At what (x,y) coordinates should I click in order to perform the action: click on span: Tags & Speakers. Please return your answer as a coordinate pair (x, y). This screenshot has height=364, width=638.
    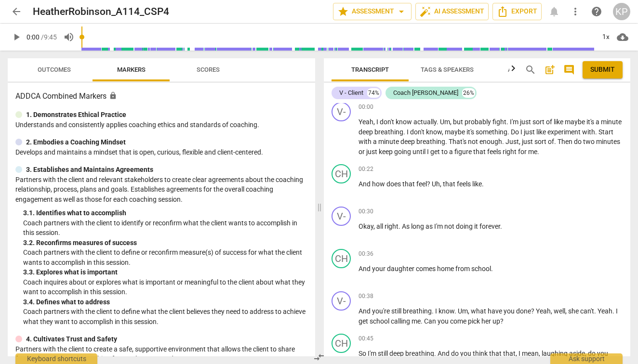
    Looking at the image, I should click on (447, 70).